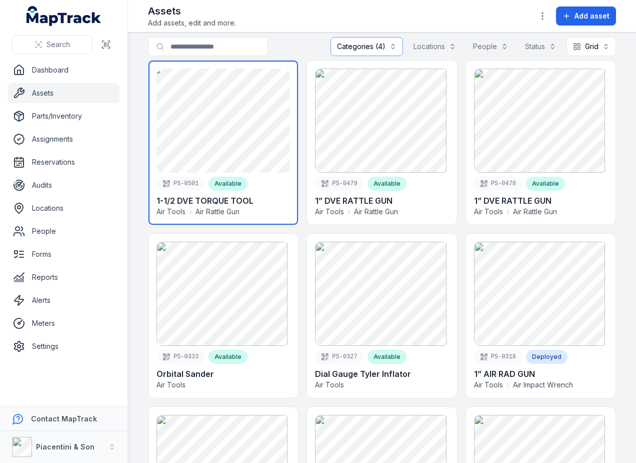 The height and width of the screenshot is (463, 636). I want to click on button: Add asset, so click(586, 16).